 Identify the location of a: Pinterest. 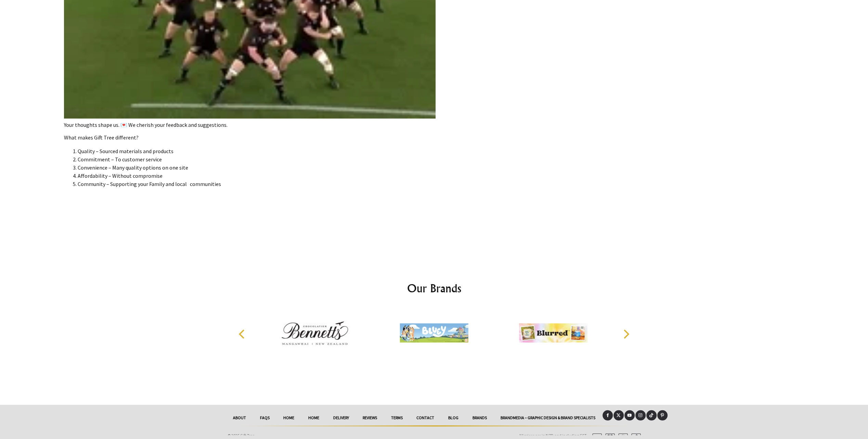
(662, 415).